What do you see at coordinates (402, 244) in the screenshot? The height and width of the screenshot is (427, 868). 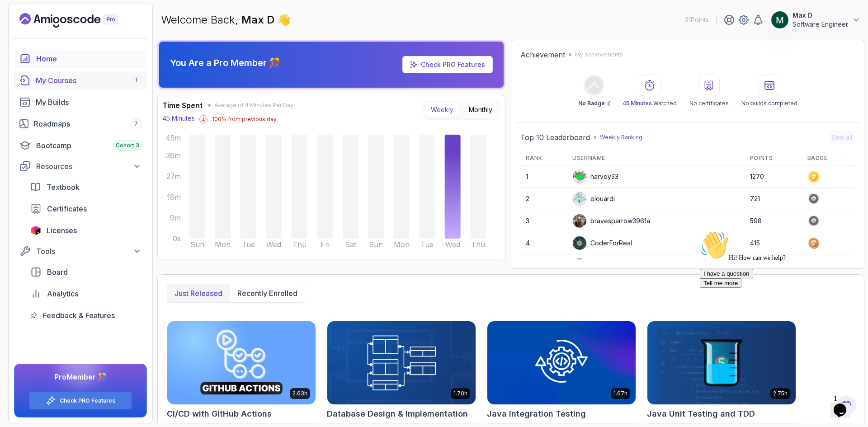 I see `tspan: Mon` at bounding box center [402, 244].